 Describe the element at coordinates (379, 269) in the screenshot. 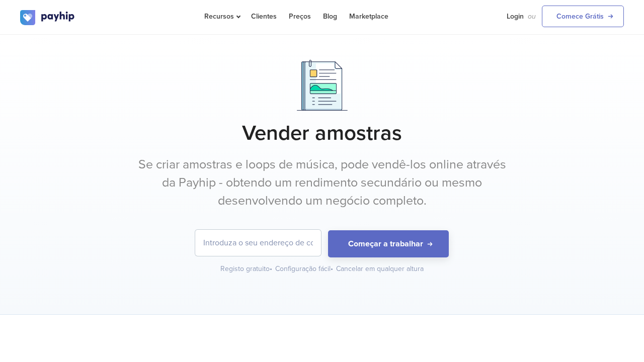

I see `div: Cancelar em qualquer altura` at that location.